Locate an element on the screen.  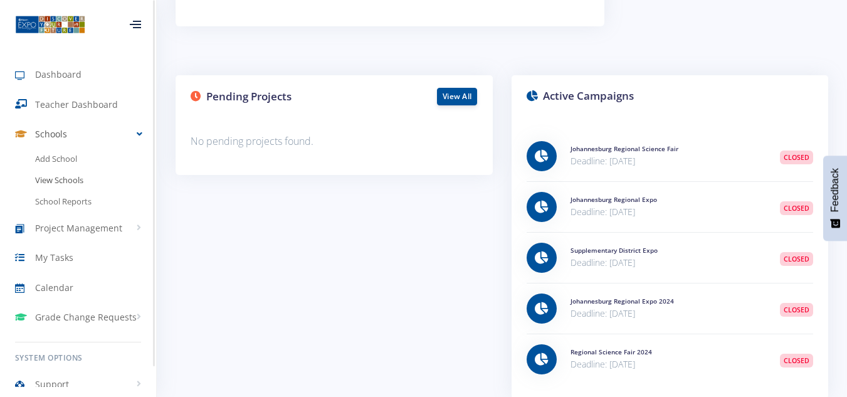
h3: Pending Projects is located at coordinates (258, 97).